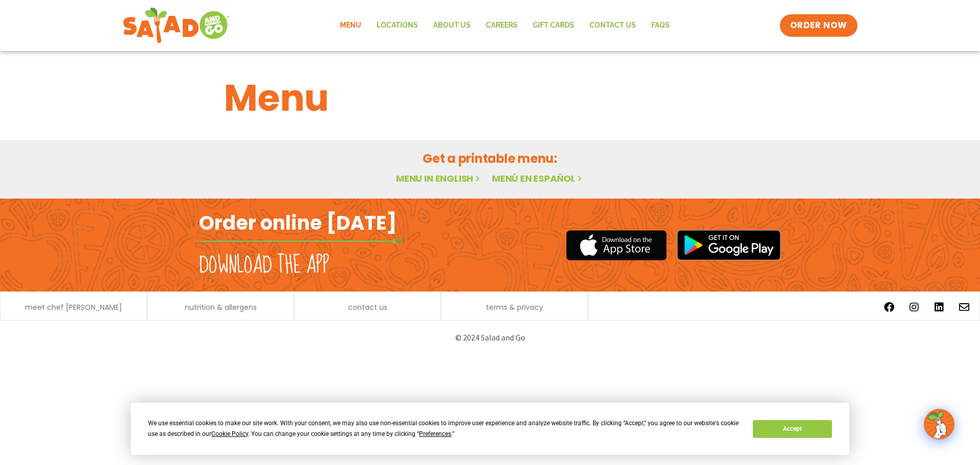 Image resolution: width=980 pixels, height=465 pixels. Describe the element at coordinates (220, 308) in the screenshot. I see `span: nutrition & allergens` at that location.